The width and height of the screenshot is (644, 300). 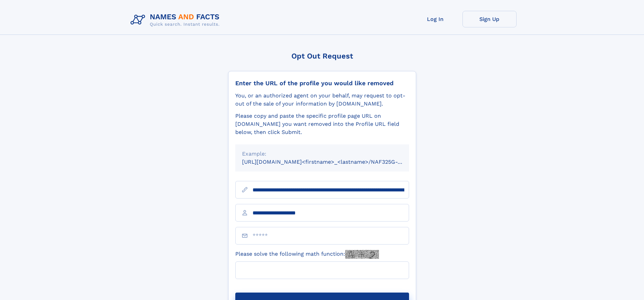 What do you see at coordinates (322, 100) in the screenshot?
I see `div: You, or an authorized agent on your behalf, may request to opt-out of the sale of your informatio...` at bounding box center [322, 100].